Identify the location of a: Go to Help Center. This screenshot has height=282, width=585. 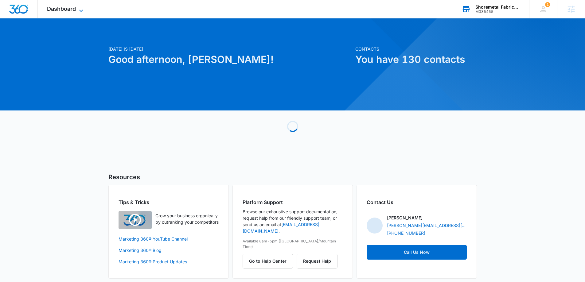
(270, 261).